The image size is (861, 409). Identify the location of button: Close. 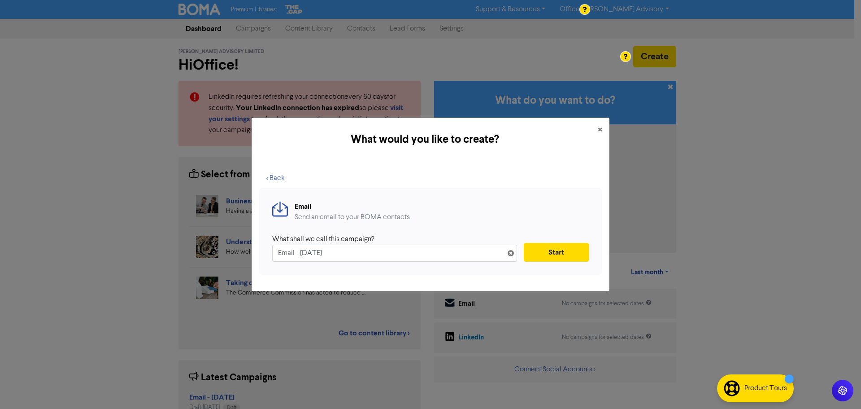
(600, 130).